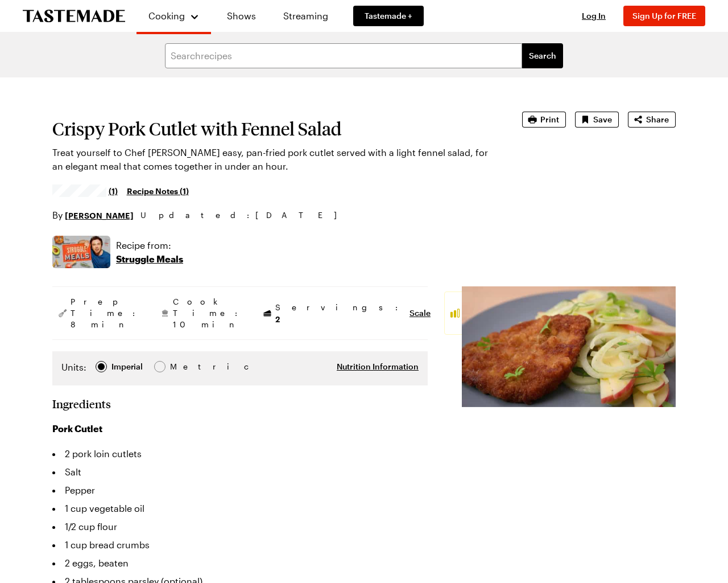 The image size is (728, 583). Describe the element at coordinates (388, 15) in the screenshot. I see `span: Tastemade +` at that location.